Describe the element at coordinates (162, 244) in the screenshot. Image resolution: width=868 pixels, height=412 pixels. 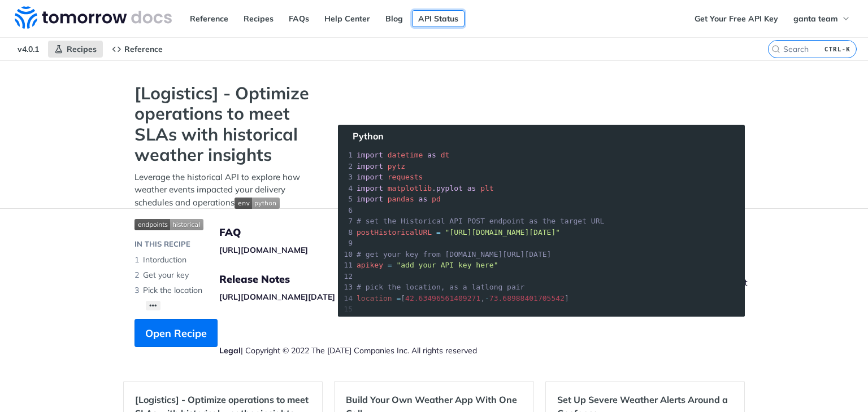
I see `div: IN THIS RECIPE` at that location.